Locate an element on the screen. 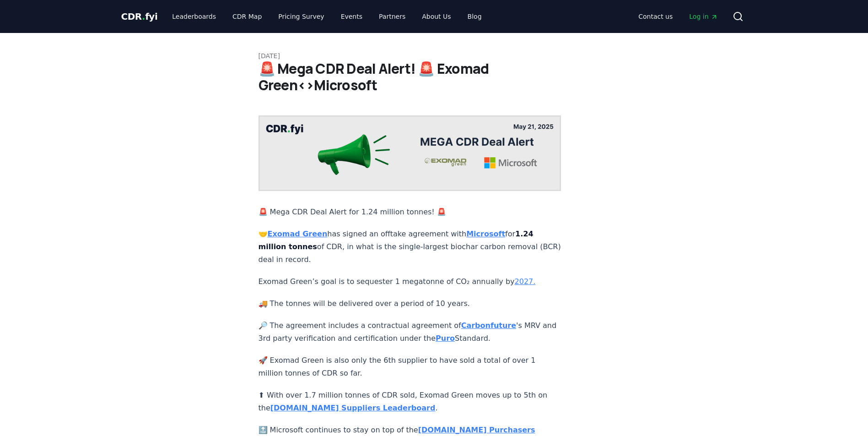 This screenshot has width=868, height=437. strong: Exomad Green is located at coordinates (298, 234).